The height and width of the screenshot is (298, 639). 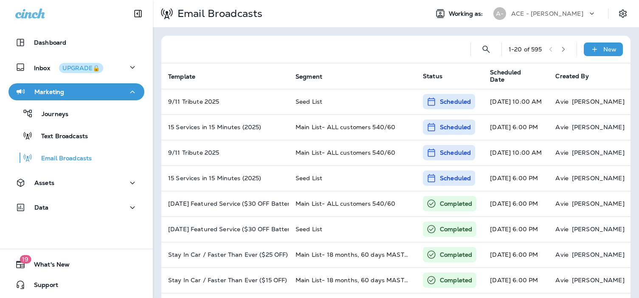 What do you see at coordinates (572, 76) in the screenshot?
I see `span: Created By` at bounding box center [572, 76].